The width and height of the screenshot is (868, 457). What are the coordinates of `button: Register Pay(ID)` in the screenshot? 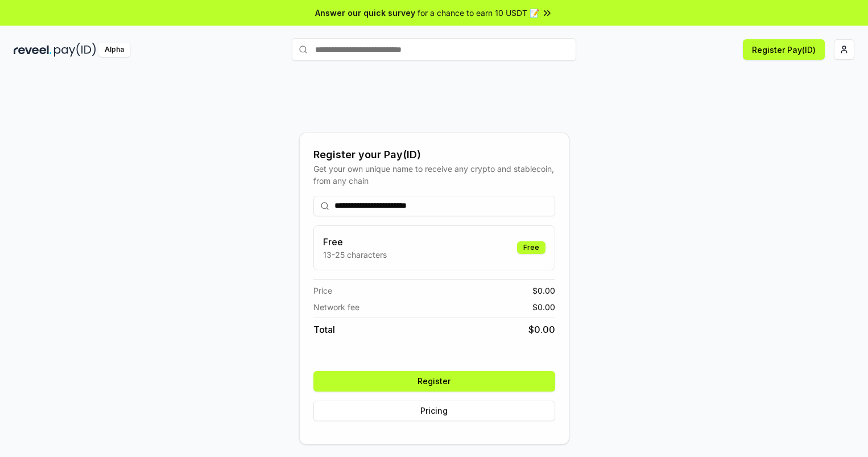 It's located at (784, 50).